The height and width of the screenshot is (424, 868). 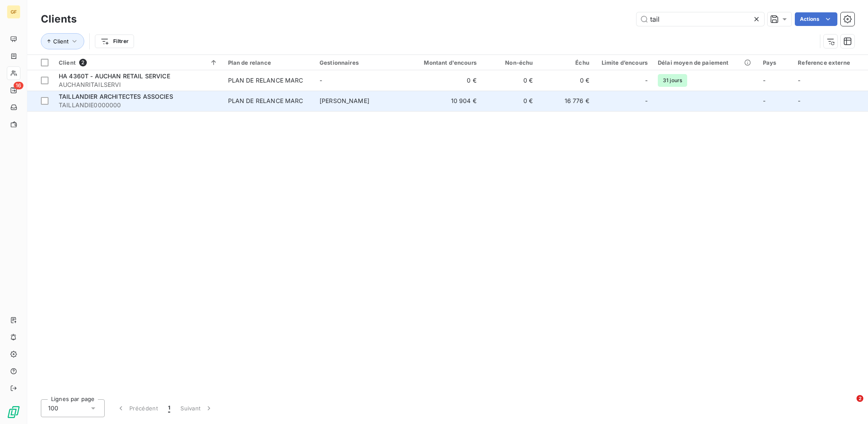 What do you see at coordinates (137, 408) in the screenshot?
I see `button: Précédent` at bounding box center [137, 408].